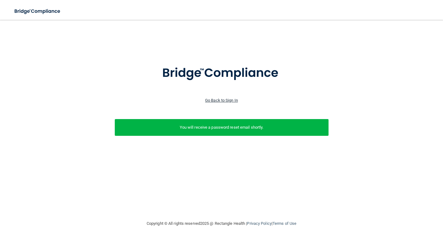  Describe the element at coordinates (222, 127) in the screenshot. I see `p: You will receive a password reset email shortly.` at that location.